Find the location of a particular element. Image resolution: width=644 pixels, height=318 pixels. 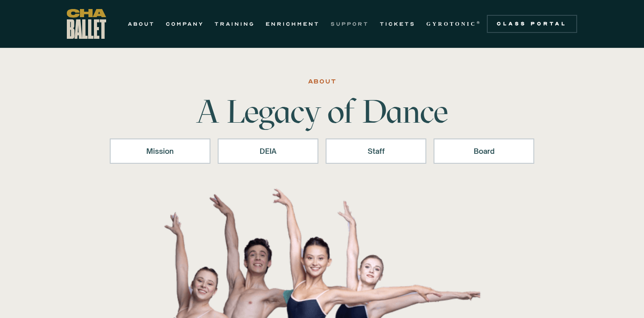

a: DEIA is located at coordinates (268, 151).